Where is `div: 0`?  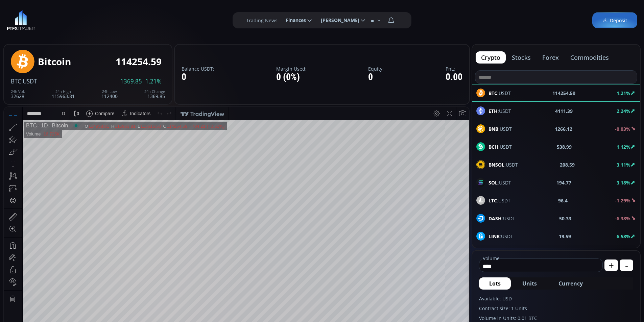
div: 0 is located at coordinates (198, 77).